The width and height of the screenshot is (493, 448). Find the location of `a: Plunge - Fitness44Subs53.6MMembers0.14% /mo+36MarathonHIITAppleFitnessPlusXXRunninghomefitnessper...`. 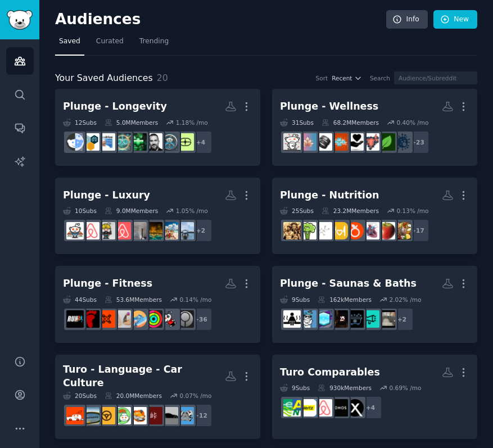

a: Plunge - Fitness44Subs53.6MMembers0.14% /mo+36MarathonHIITAppleFitnessPlusXXRunninghomefitnessper... is located at coordinates (157, 304).